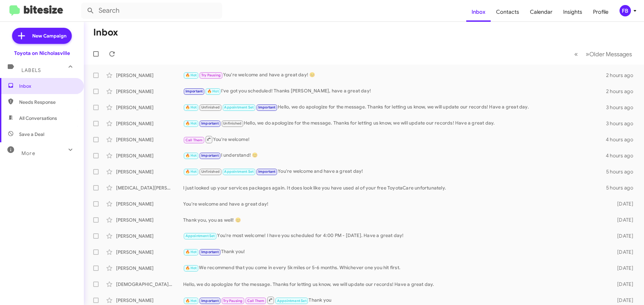 Image resolution: width=644 pixels, height=305 pixels. I want to click on div: You're welcome and have a great day! 😊, so click(394, 75).